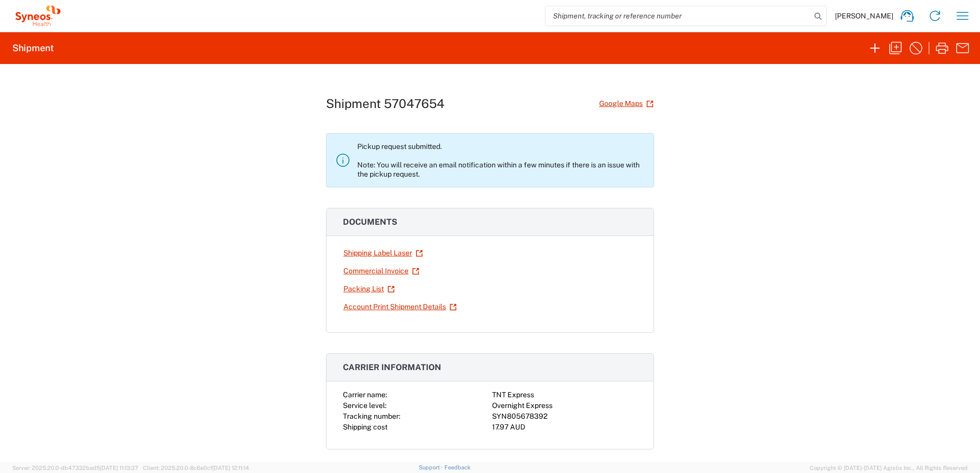 The image size is (980, 473). What do you see at coordinates (33, 48) in the screenshot?
I see `h2: Shipment` at bounding box center [33, 48].